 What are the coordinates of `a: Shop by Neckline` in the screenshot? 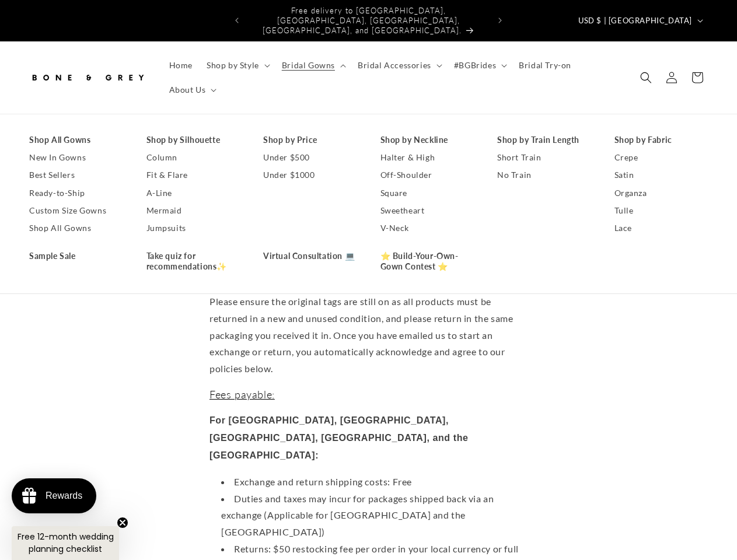 It's located at (428, 140).